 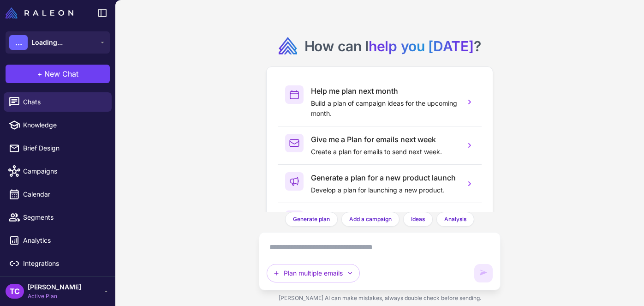 What do you see at coordinates (64, 218) in the screenshot?
I see `span: Segments` at bounding box center [64, 218].